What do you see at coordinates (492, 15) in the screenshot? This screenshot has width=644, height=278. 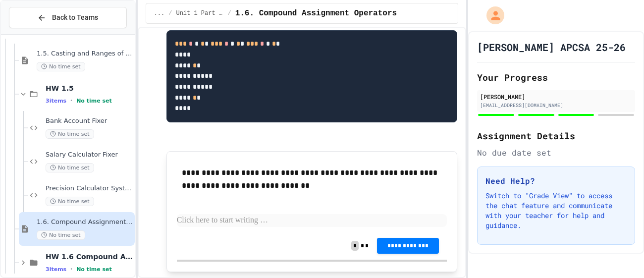 I see `div: My Account` at bounding box center [492, 15].